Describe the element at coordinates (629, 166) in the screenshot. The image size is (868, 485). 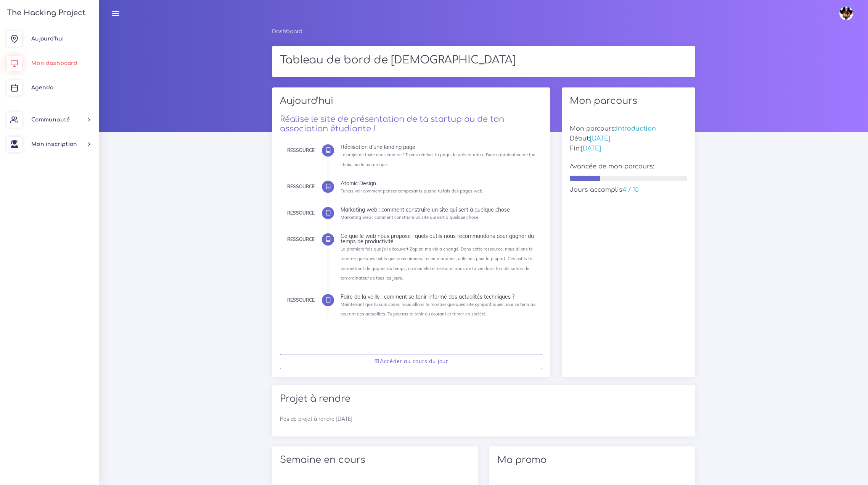
I see `h5: Avancée de mon parcours:` at that location.